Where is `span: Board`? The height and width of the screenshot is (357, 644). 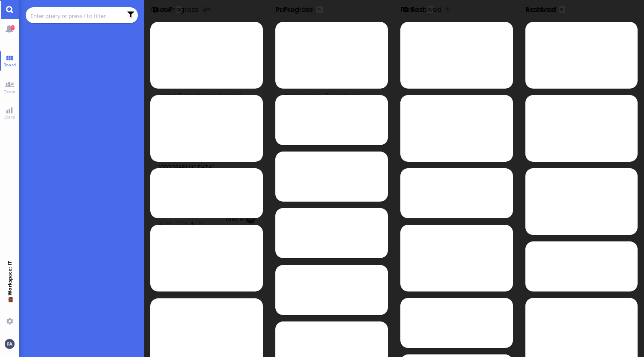
span: Board is located at coordinates (10, 65).